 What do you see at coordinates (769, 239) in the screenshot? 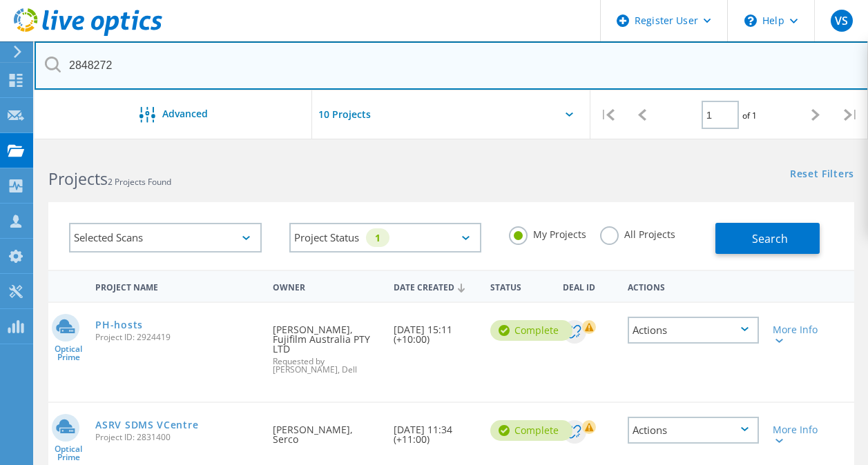
I see `span: Search` at bounding box center [769, 239].